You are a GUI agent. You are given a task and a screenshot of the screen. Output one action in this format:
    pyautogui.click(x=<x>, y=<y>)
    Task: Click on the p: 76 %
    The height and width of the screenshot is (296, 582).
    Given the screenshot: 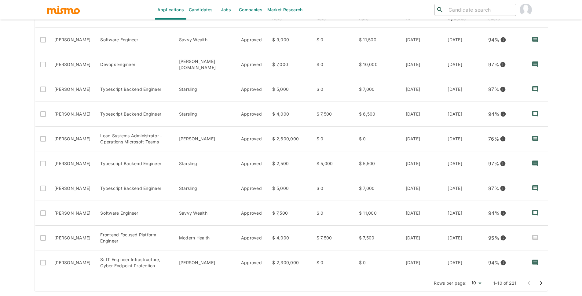 What is the action you would take?
    pyautogui.click(x=494, y=139)
    